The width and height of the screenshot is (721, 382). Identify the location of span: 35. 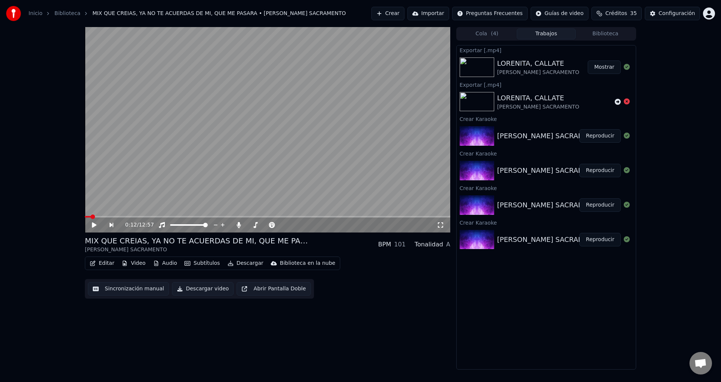
(634, 14).